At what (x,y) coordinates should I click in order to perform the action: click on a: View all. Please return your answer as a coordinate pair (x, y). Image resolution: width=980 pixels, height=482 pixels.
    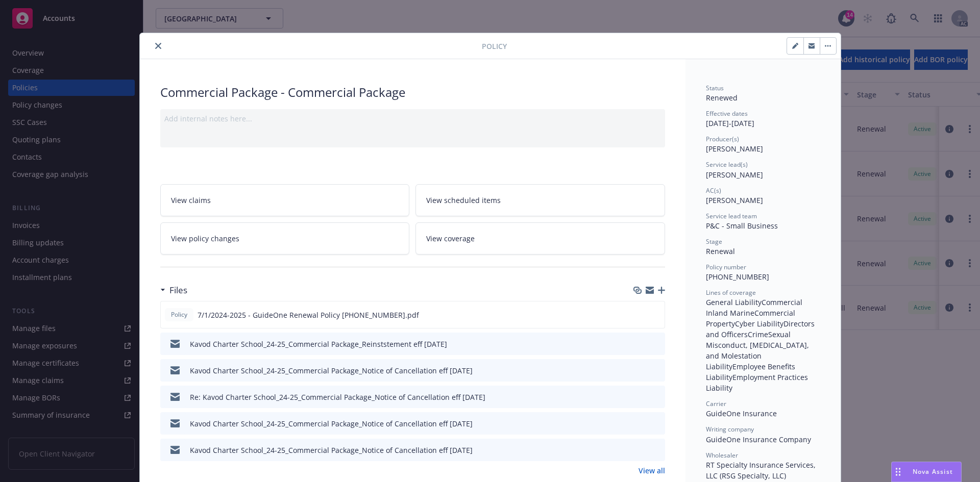
    Looking at the image, I should click on (651, 470).